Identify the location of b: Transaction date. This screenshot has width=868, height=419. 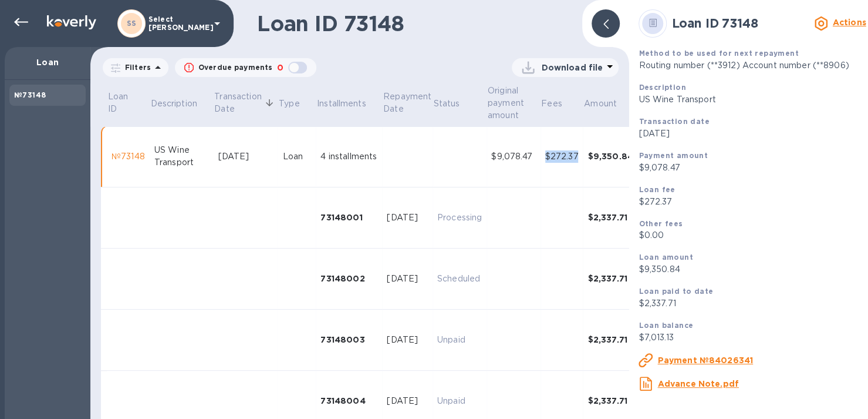
(674, 121).